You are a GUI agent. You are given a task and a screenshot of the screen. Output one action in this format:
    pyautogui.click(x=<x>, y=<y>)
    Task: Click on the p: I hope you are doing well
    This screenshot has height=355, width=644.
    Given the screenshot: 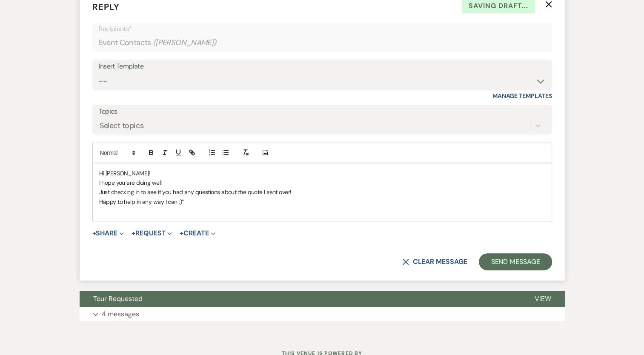 What is the action you would take?
    pyautogui.click(x=322, y=183)
    